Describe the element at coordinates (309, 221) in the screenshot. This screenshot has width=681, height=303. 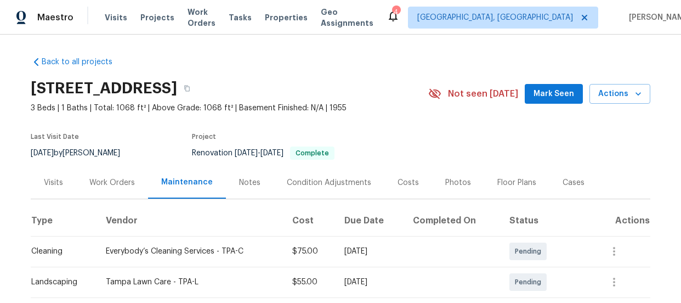
I see `th: Cost` at that location.